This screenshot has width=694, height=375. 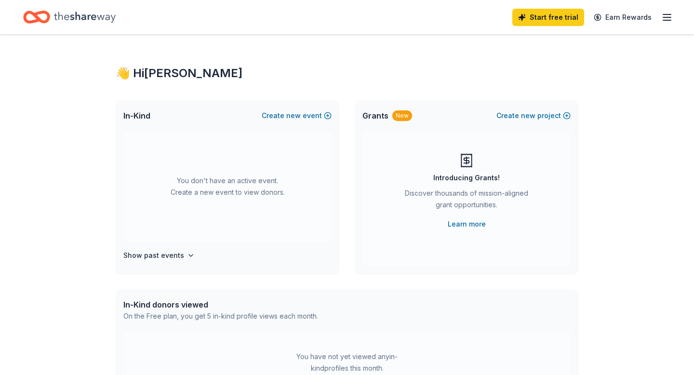 I want to click on div: Introducing Grants!, so click(x=467, y=178).